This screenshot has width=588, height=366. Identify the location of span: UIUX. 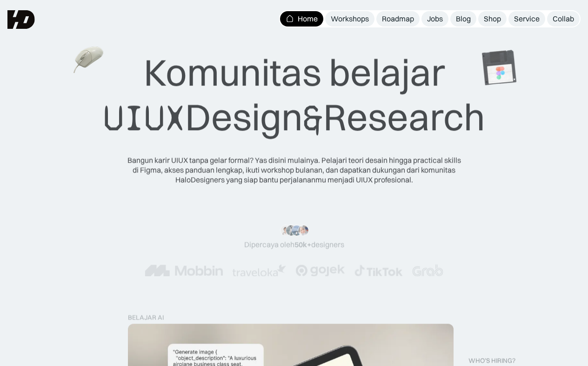
(144, 118).